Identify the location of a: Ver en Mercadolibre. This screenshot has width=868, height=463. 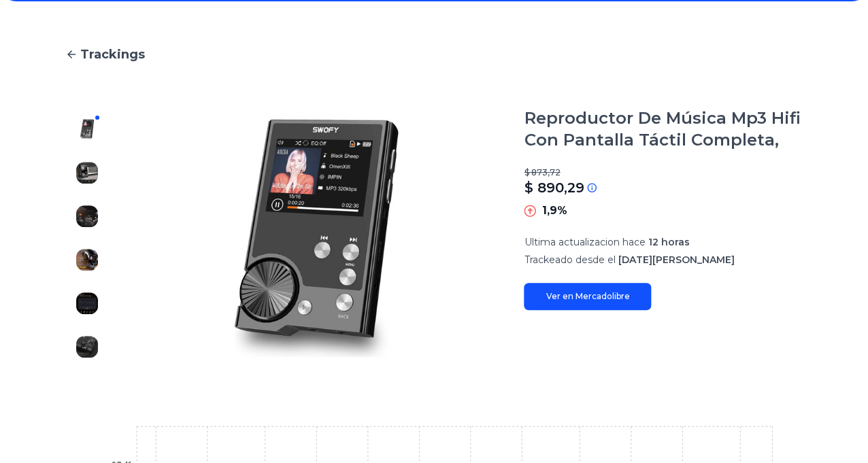
(587, 296).